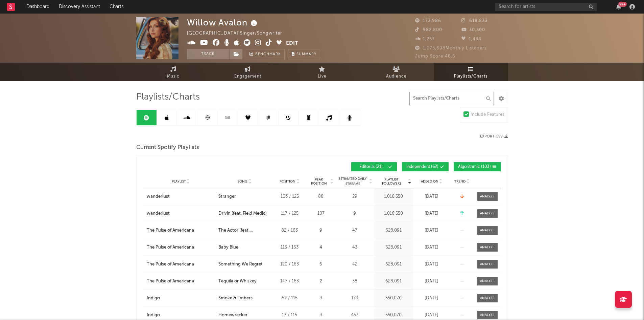  I want to click on span: Benchmark, so click(268, 55).